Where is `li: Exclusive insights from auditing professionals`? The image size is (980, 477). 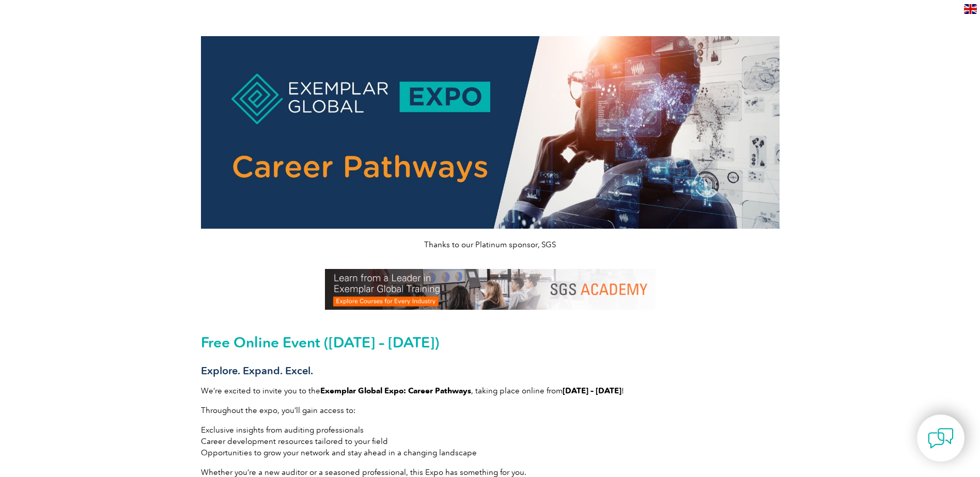 li: Exclusive insights from auditing professionals is located at coordinates (491, 430).